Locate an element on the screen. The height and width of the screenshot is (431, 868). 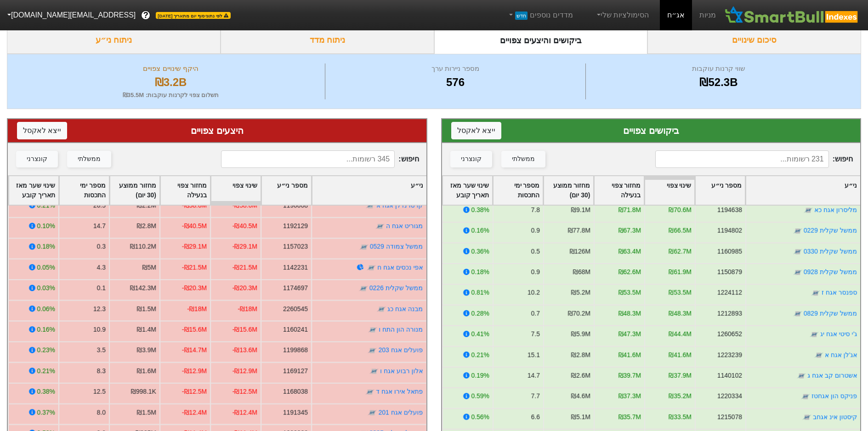
div: ביקושים והיצעים צפויים is located at coordinates (541, 40).